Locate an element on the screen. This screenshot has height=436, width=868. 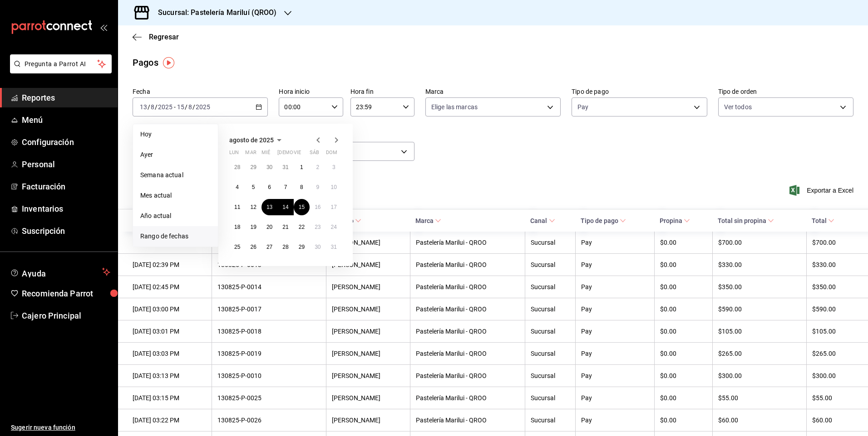
label: Fecha is located at coordinates (200, 91).